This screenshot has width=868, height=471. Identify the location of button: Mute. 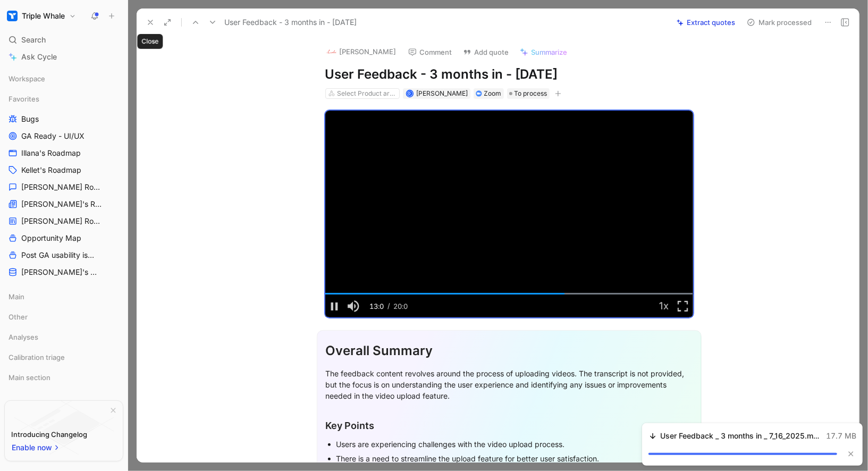
(354, 306).